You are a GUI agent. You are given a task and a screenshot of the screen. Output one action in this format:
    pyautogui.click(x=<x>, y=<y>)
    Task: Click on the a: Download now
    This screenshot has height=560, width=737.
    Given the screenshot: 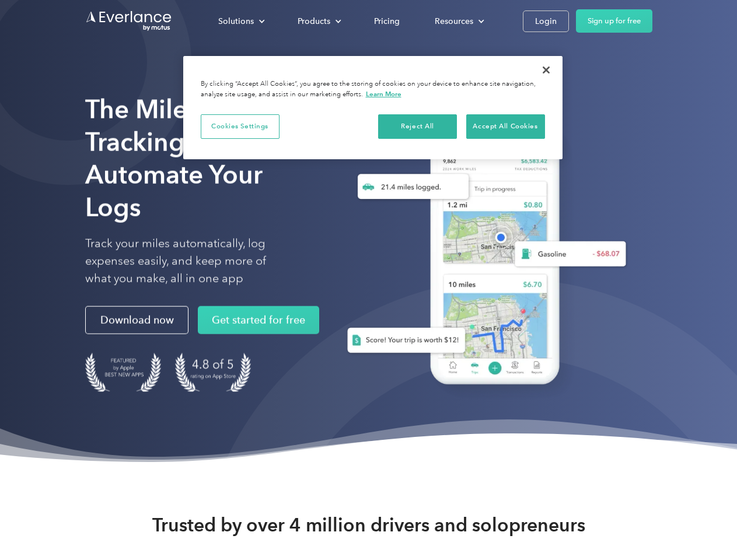 What is the action you would take?
    pyautogui.click(x=136, y=320)
    